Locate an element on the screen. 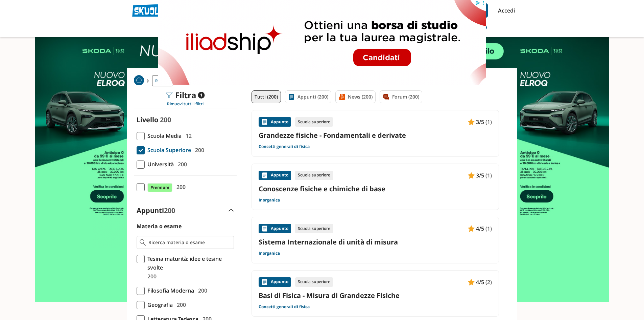 The width and height of the screenshot is (644, 320). span: Scuola Media is located at coordinates (163, 136).